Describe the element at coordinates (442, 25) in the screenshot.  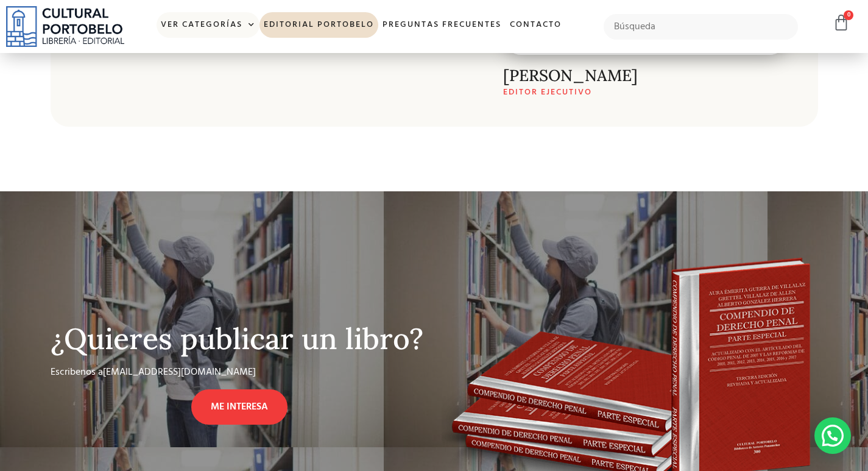
I see `a: Preguntas frecuentes` at that location.